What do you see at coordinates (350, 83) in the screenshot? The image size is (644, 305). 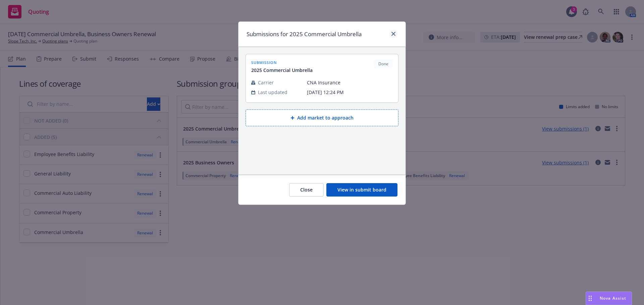 I see `span: CNA Insurance` at bounding box center [350, 83].